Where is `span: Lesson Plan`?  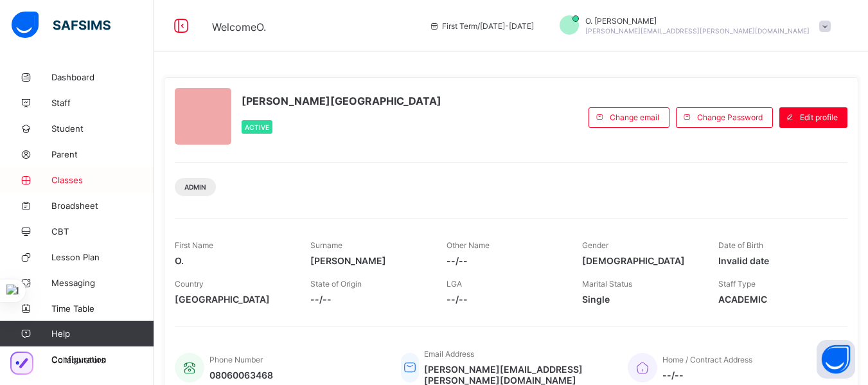
span: Lesson Plan is located at coordinates (103, 257).